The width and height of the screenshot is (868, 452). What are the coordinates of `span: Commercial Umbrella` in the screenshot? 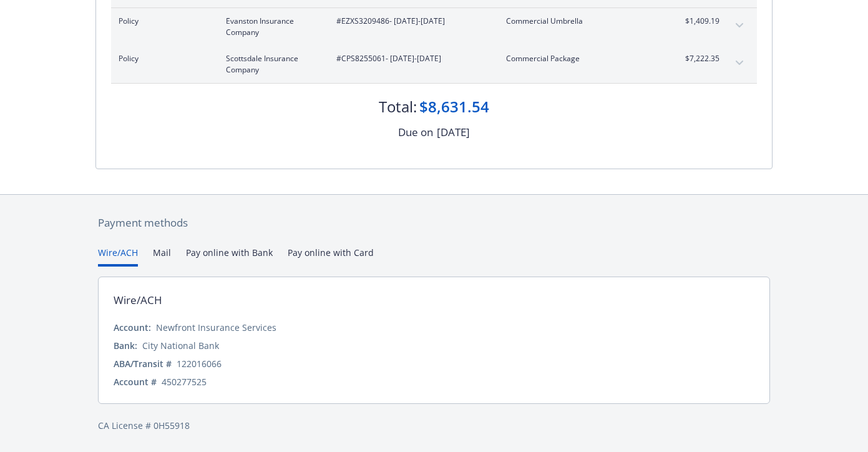 It's located at (579, 21).